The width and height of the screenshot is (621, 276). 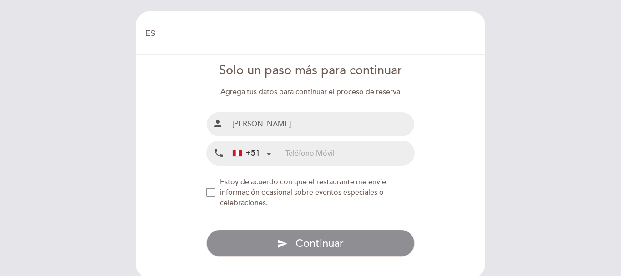 I want to click on i: local_phone, so click(x=219, y=153).